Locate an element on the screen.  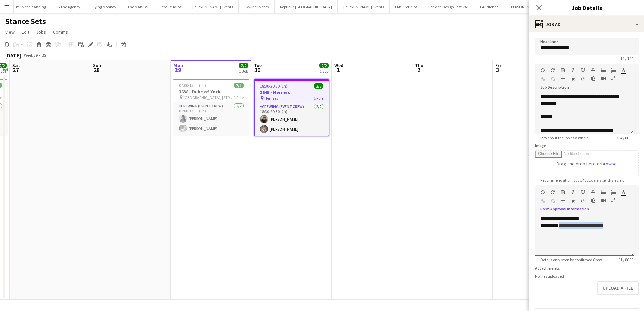
span: Sat is located at coordinates (16, 65).